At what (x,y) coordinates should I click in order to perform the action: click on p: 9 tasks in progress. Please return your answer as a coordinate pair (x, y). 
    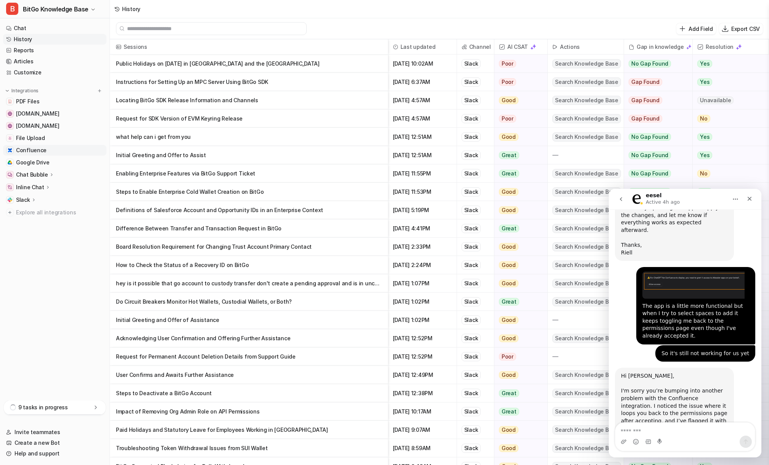
    Looking at the image, I should click on (43, 407).